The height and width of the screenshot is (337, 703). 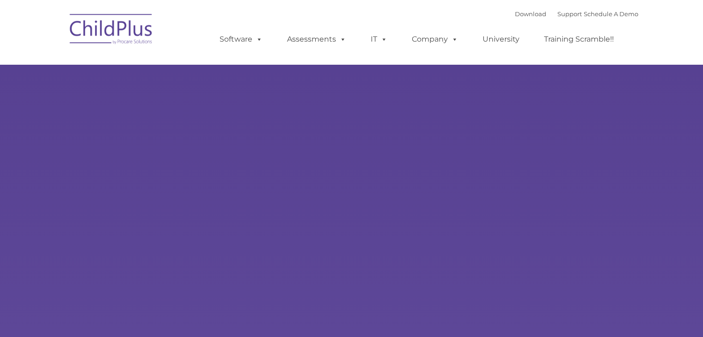 What do you see at coordinates (578, 39) in the screenshot?
I see `a: Training Scramble!!` at bounding box center [578, 39].